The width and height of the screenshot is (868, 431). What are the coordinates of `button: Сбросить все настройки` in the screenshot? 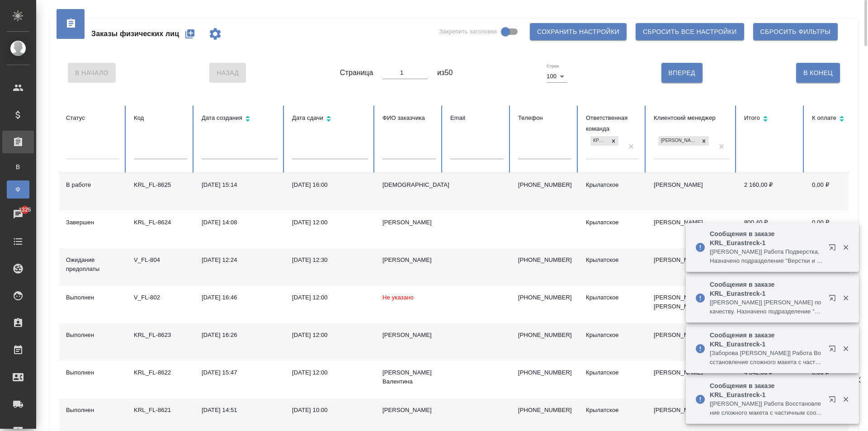 It's located at (690, 32).